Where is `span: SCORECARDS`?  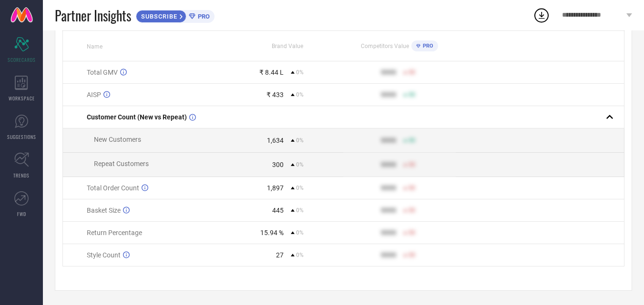 span: SCORECARDS is located at coordinates (22, 59).